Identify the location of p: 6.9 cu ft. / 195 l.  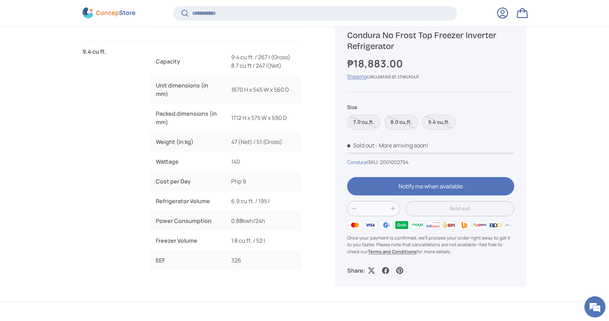
(263, 201).